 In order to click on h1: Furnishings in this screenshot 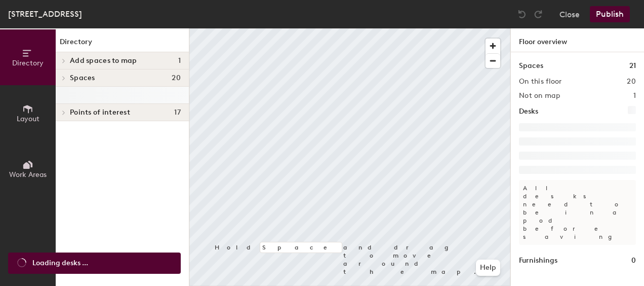, I will do `click(538, 260)`.